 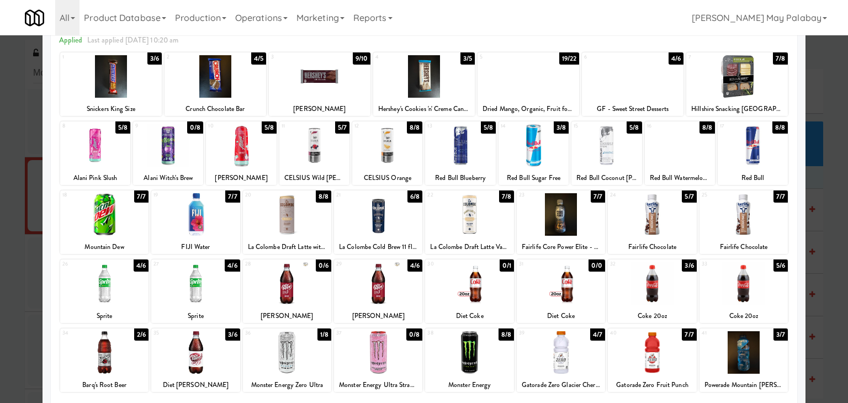 What do you see at coordinates (174, 195) in the screenshot?
I see `div: 19` at bounding box center [174, 195].